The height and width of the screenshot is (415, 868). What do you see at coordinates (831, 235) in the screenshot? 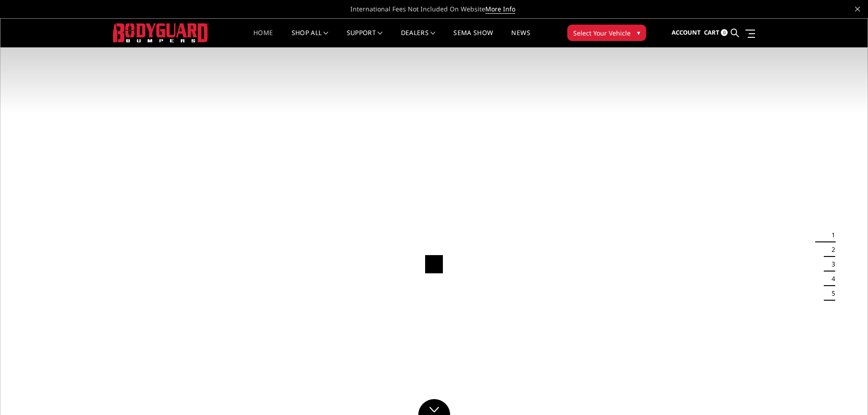
I see `button: 1 of 5` at bounding box center [831, 235].